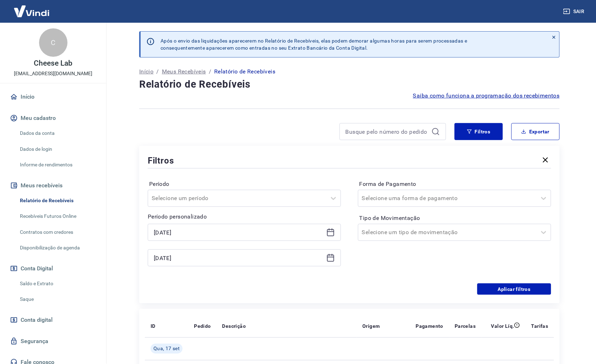 The width and height of the screenshot is (596, 364). Describe the element at coordinates (503, 326) in the screenshot. I see `p: Valor Líq.` at that location.